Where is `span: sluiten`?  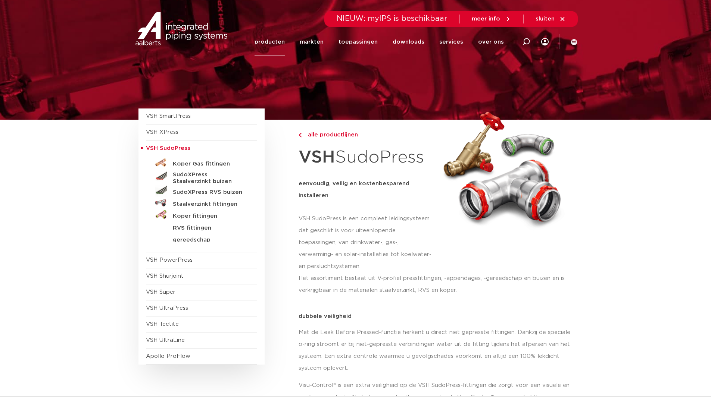
span: sluiten is located at coordinates (545, 19).